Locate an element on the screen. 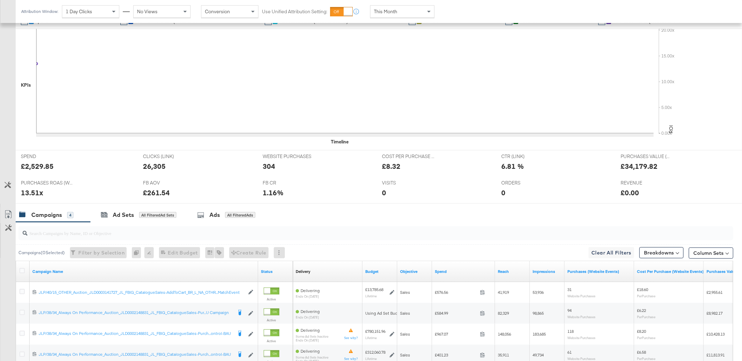 Image resolution: width=742 pixels, height=361 pixels. span: 82,329 is located at coordinates (503, 313).